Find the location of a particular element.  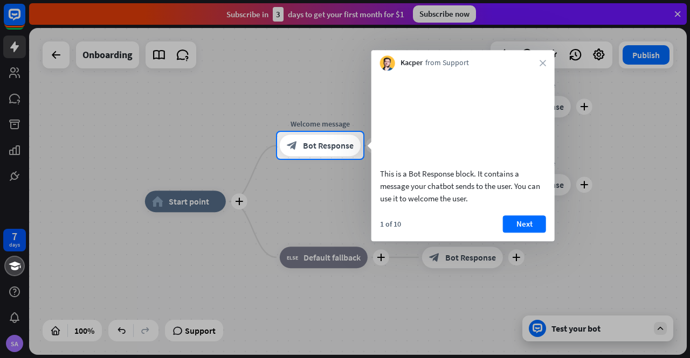

span: from Support is located at coordinates (447, 64).